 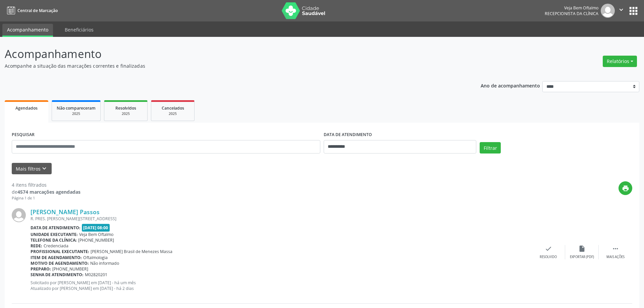 I want to click on b: Unidade executante:, so click(x=54, y=235).